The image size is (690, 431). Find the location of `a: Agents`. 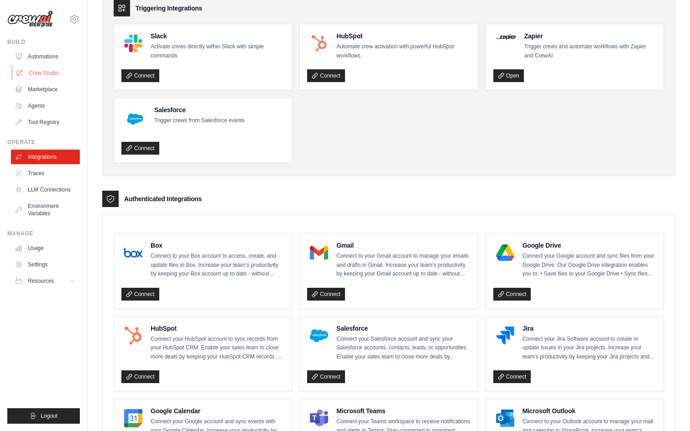

a: Agents is located at coordinates (45, 106).